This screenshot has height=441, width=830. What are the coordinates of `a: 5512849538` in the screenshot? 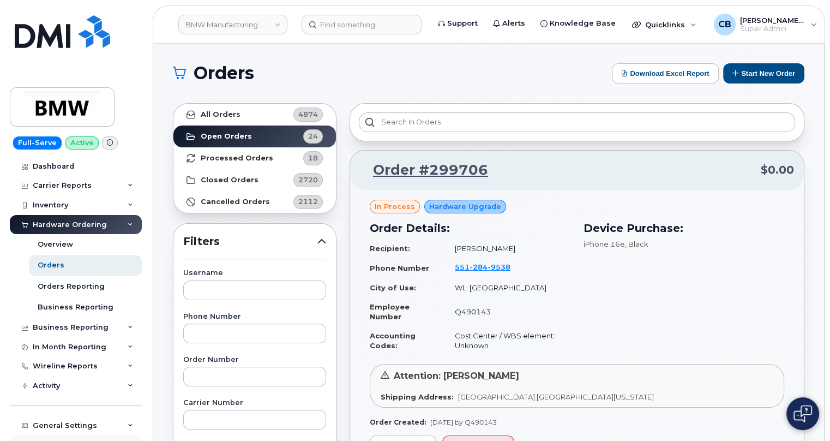 It's located at (489, 267).